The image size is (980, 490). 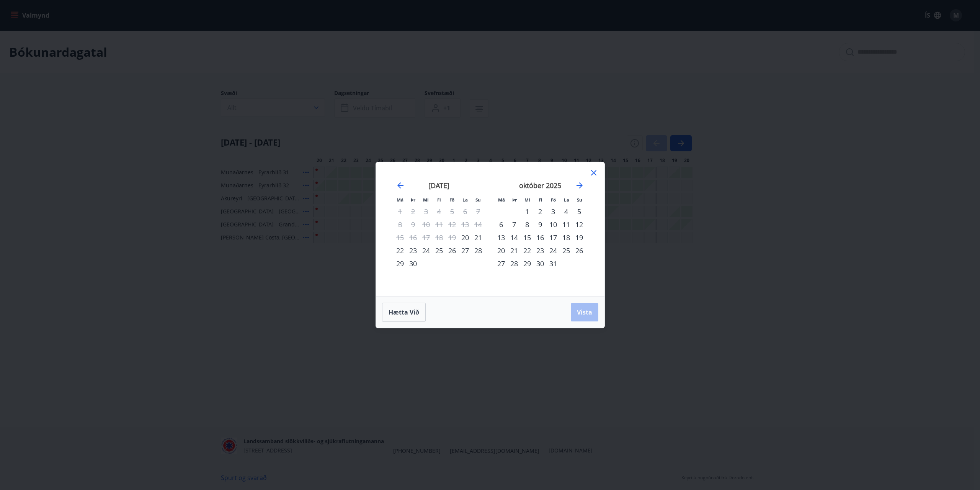 What do you see at coordinates (553, 264) in the screenshot?
I see `td: Choose föstudagur, 31. október 2025 as your check-in date. It’s available.` at bounding box center [553, 264].